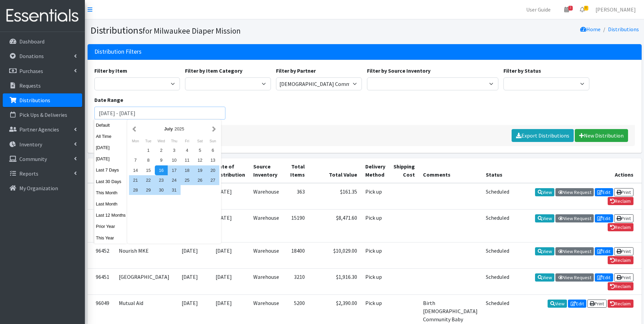 This screenshot has width=644, height=324. I want to click on p: Partner Agencies, so click(39, 129).